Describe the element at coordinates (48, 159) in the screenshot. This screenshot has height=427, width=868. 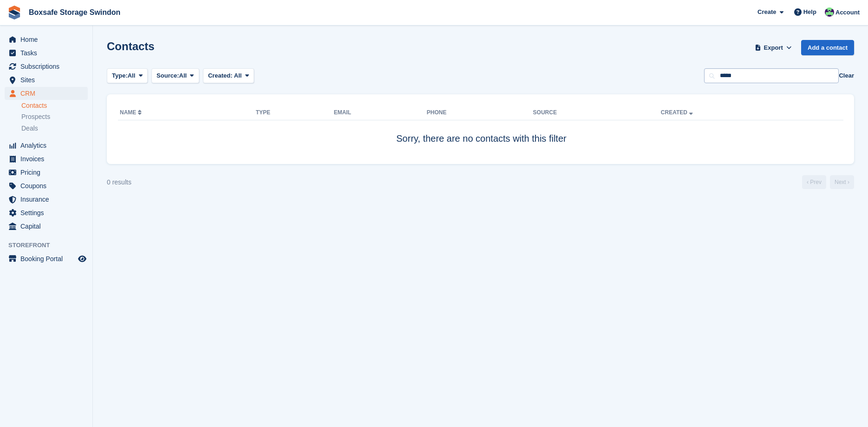
I see `span: Invoices` at that location.